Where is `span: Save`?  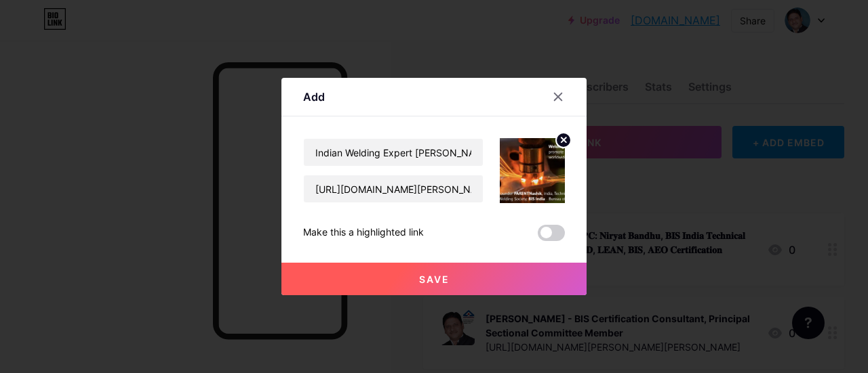
span: Save is located at coordinates (434, 279).